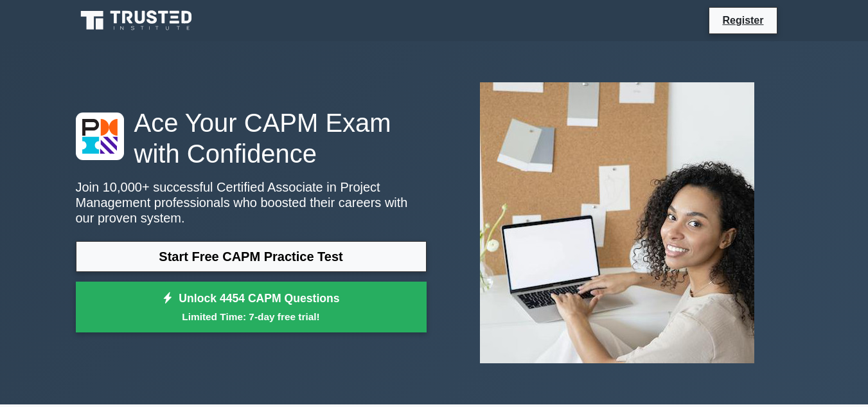 This screenshot has width=868, height=407. I want to click on h1: Ace Your CAPM Exam with Confidence, so click(251, 139).